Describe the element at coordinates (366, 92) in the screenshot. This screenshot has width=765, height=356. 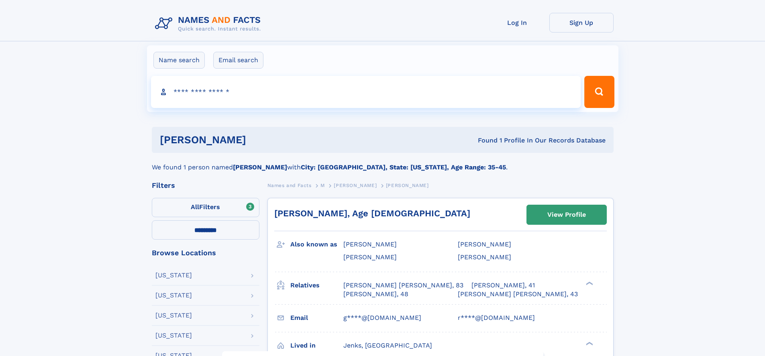
I see `input: search input` at that location.